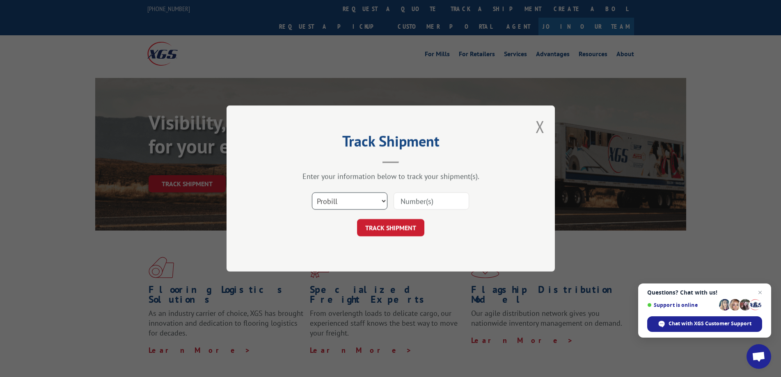 This screenshot has height=377, width=781. Describe the element at coordinates (705, 293) in the screenshot. I see `span: Questions? Chat with us!` at that location.